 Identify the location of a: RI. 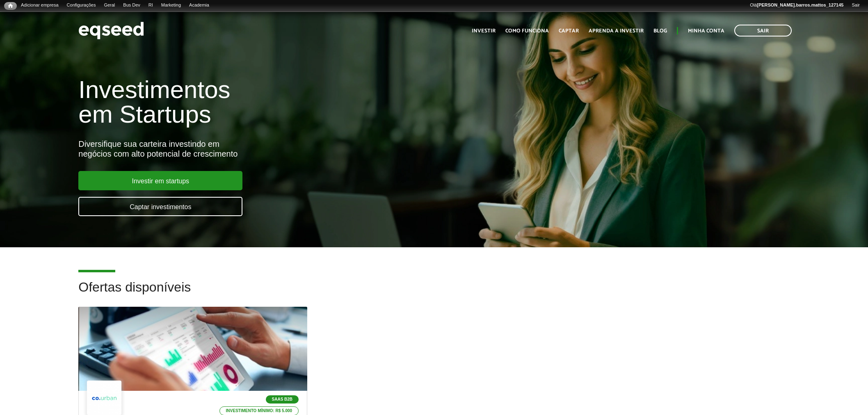
(150, 6).